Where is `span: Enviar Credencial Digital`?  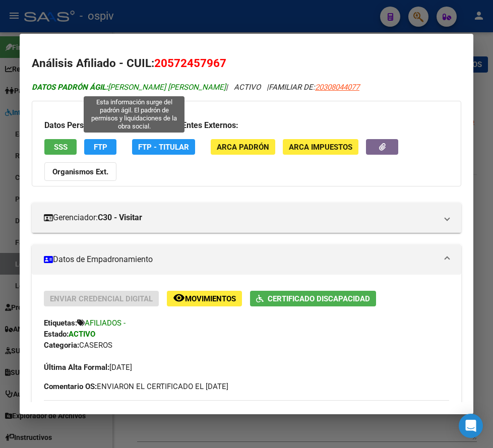
span: Enviar Credencial Digital is located at coordinates (101, 299).